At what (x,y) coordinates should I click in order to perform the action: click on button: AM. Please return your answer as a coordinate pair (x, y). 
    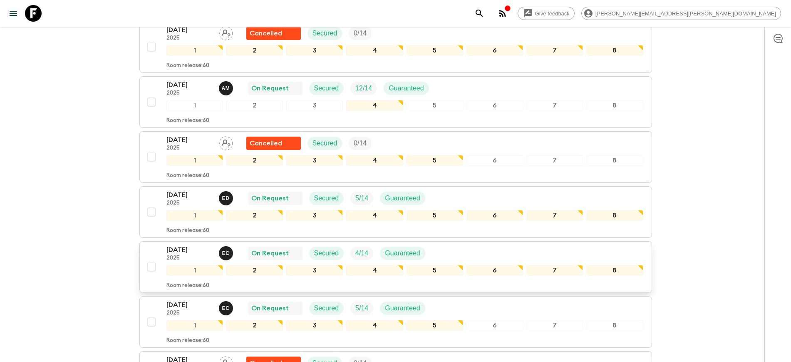
    Looking at the image, I should click on (227, 88).